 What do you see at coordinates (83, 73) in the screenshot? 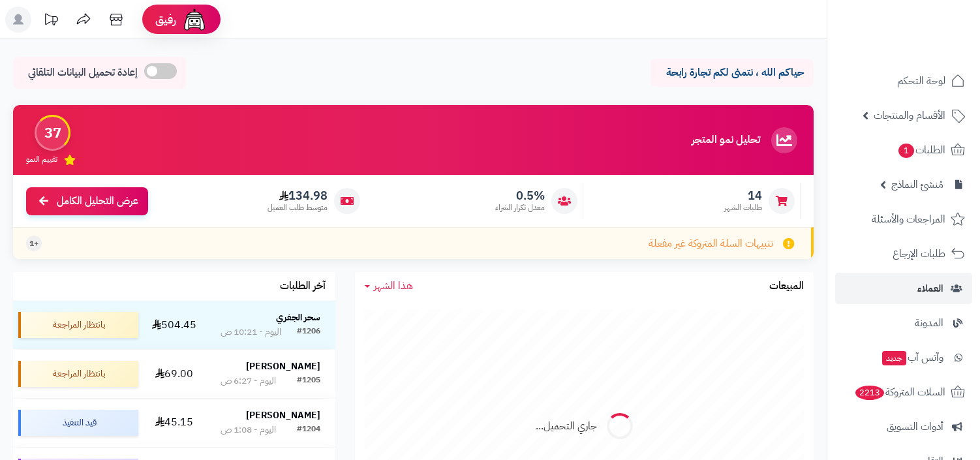
I see `span: إعادة تحميل البيانات التلقائي` at bounding box center [83, 73].